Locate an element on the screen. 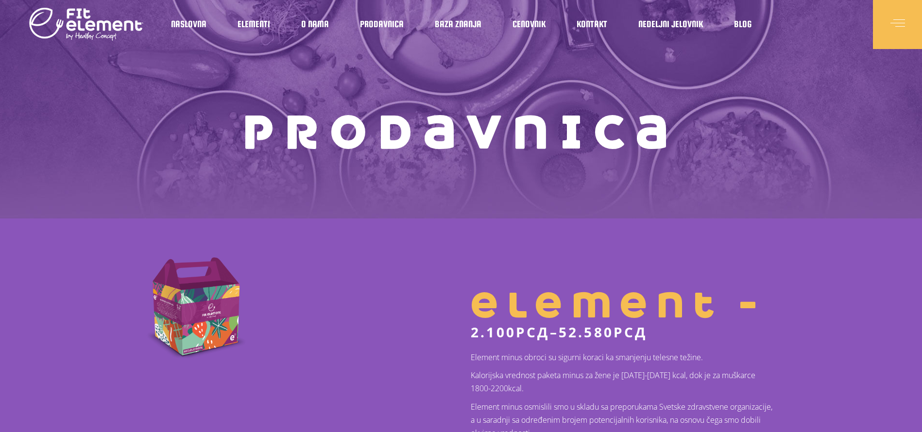 The width and height of the screenshot is (922, 432). span: Cenovnik is located at coordinates (529, 24).